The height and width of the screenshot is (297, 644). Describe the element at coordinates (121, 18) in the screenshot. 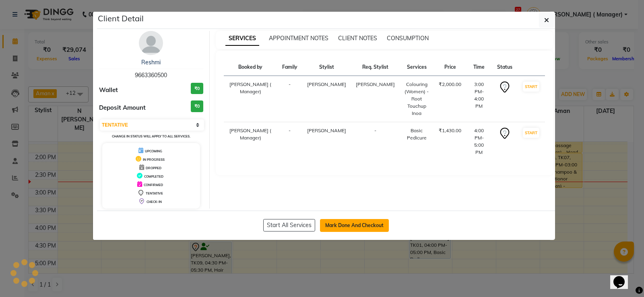

I see `h5: Client Detail` at that location.